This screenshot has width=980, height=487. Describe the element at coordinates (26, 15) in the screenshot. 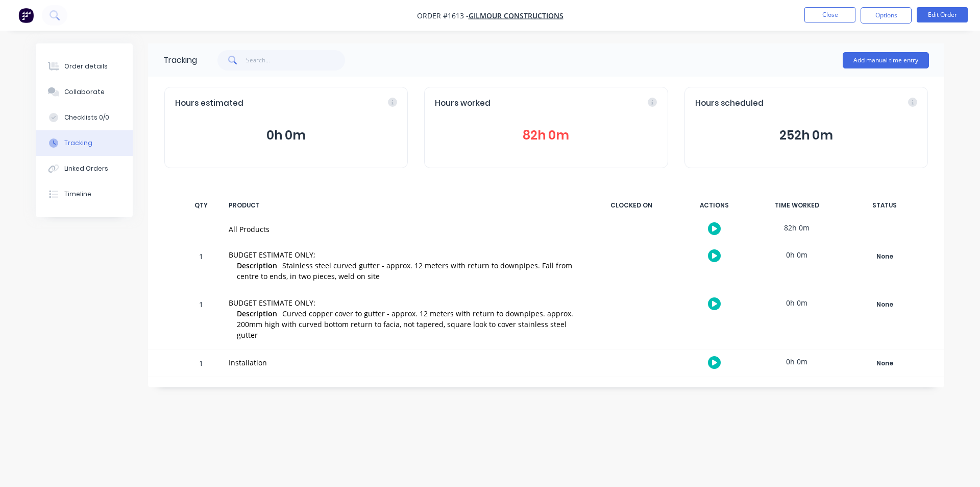

I see `img: Factory` at that location.